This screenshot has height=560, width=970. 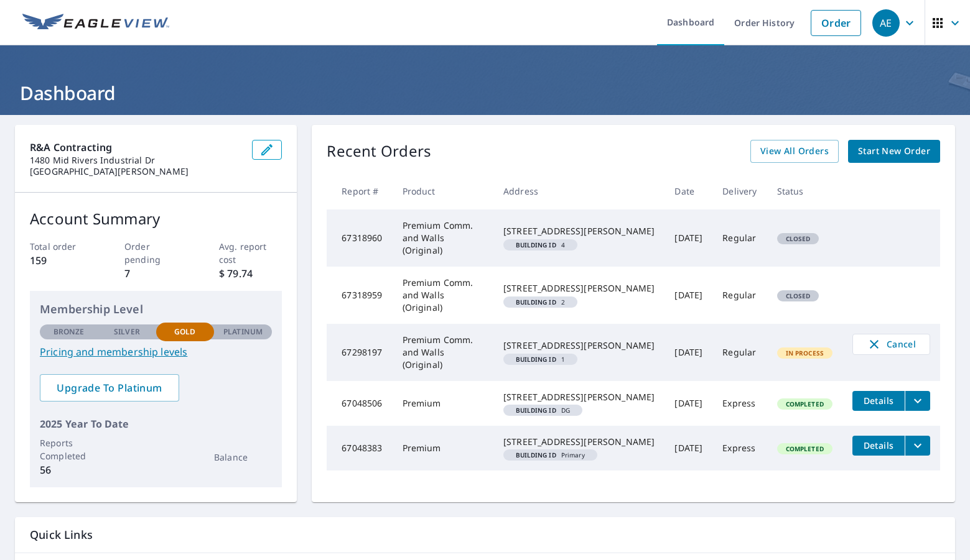 What do you see at coordinates (61, 246) in the screenshot?
I see `p: Total order` at bounding box center [61, 246].